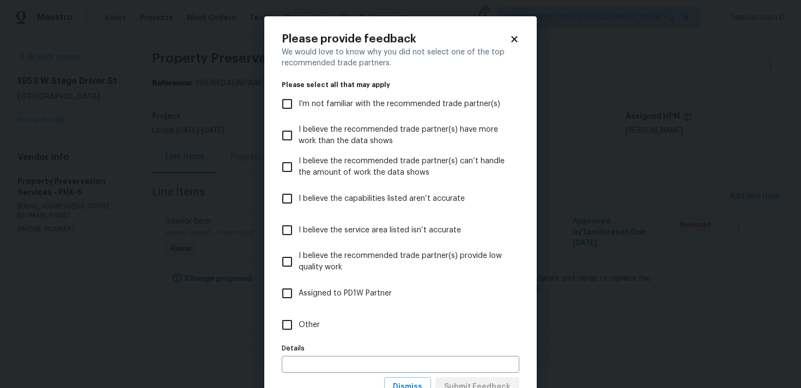 This screenshot has width=801, height=388. I want to click on span: I believe the recommended trade partner(s) provide low quality work, so click(404, 262).